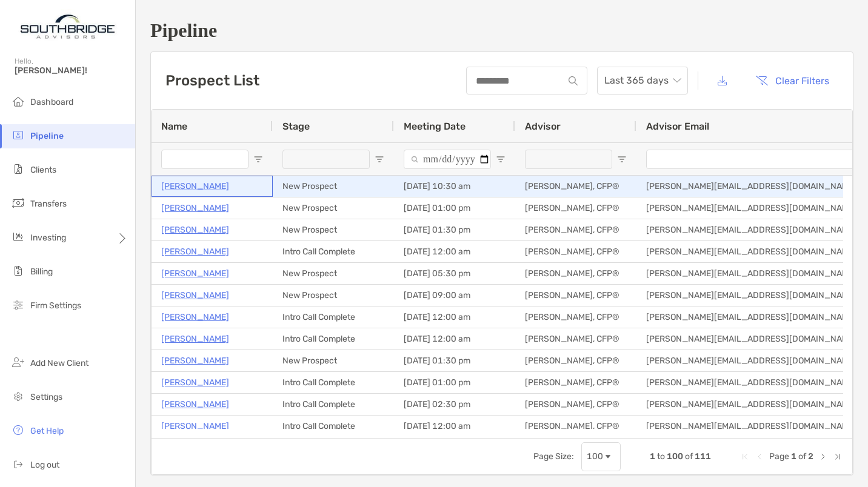 The image size is (868, 487). I want to click on img: transfers icon, so click(18, 203).